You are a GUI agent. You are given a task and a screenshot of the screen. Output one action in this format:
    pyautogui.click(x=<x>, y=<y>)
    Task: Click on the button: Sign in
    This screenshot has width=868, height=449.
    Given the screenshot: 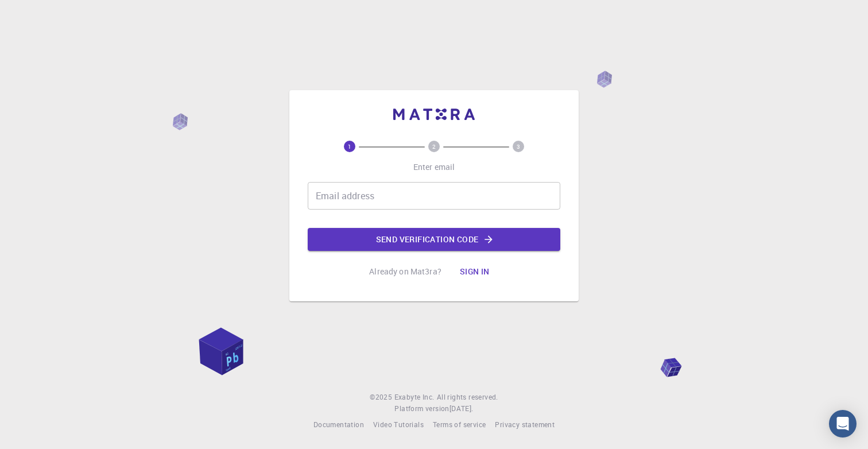 What is the action you would take?
    pyautogui.click(x=475, y=271)
    